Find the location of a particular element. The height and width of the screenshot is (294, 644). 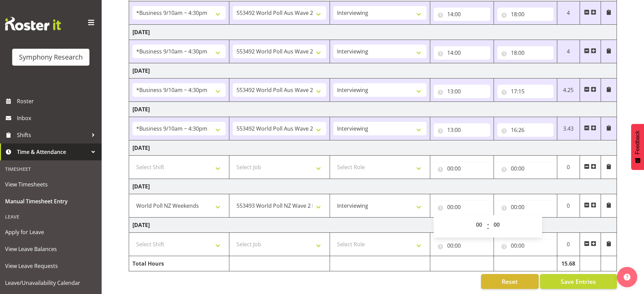

a: View Leave Requests is located at coordinates (51, 266).